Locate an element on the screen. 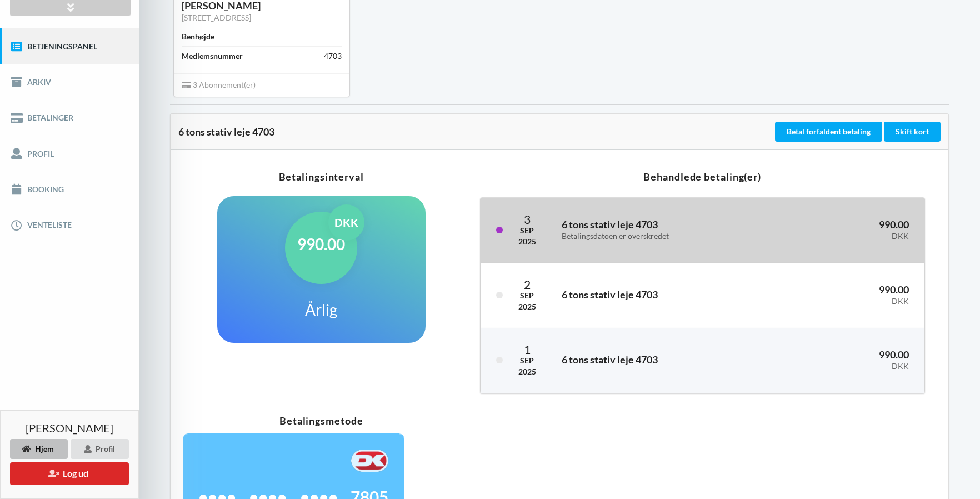 This screenshot has width=980, height=499. div: Betalingsmetode is located at coordinates (321, 421).